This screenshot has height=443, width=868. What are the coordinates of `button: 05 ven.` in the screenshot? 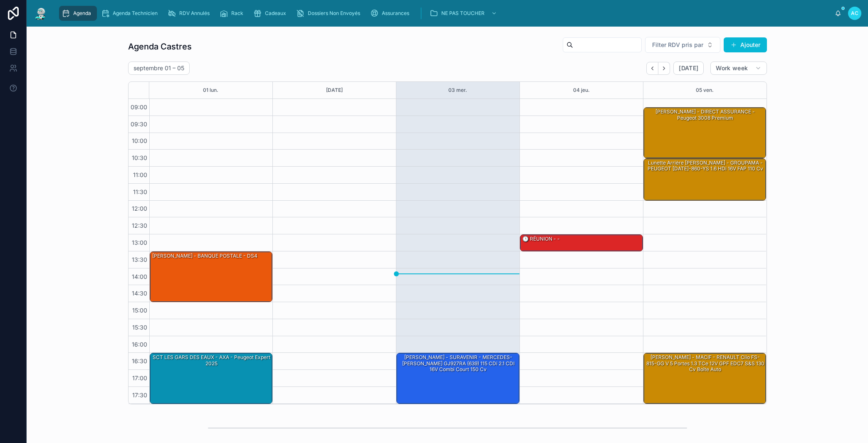 It's located at (705, 90).